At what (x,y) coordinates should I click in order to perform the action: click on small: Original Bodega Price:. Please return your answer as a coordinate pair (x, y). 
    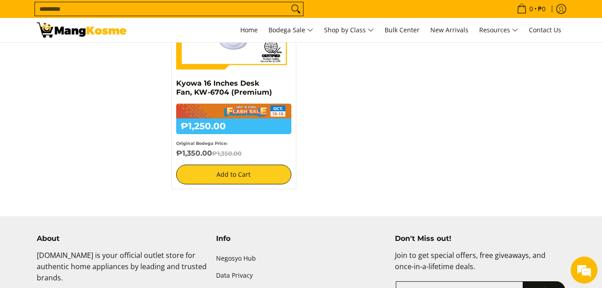
    Looking at the image, I should click on (202, 143).